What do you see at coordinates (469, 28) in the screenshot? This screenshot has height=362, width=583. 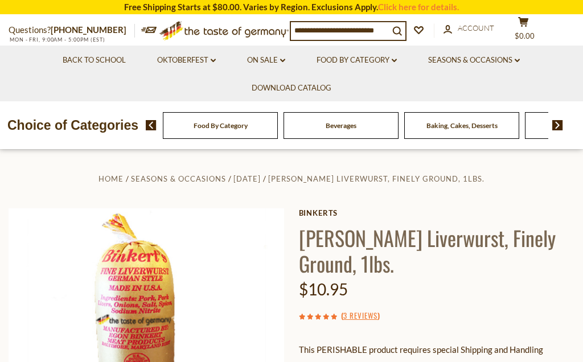 I see `a: Account` at bounding box center [469, 28].